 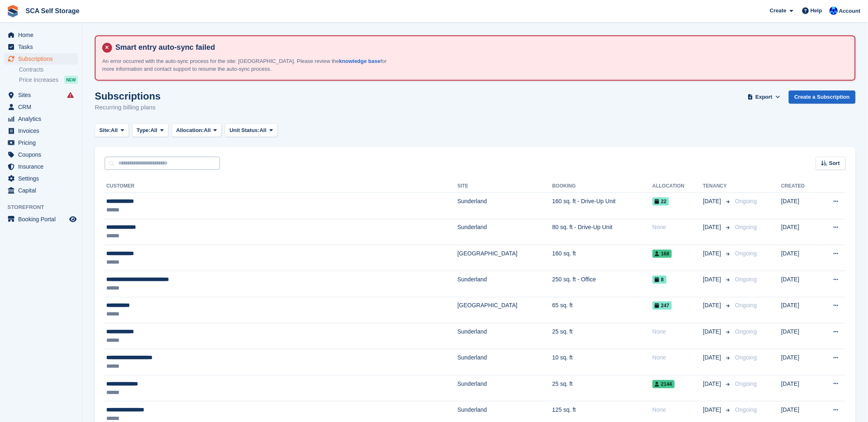 What do you see at coordinates (72, 219) in the screenshot?
I see `a: Preview store` at bounding box center [72, 219].